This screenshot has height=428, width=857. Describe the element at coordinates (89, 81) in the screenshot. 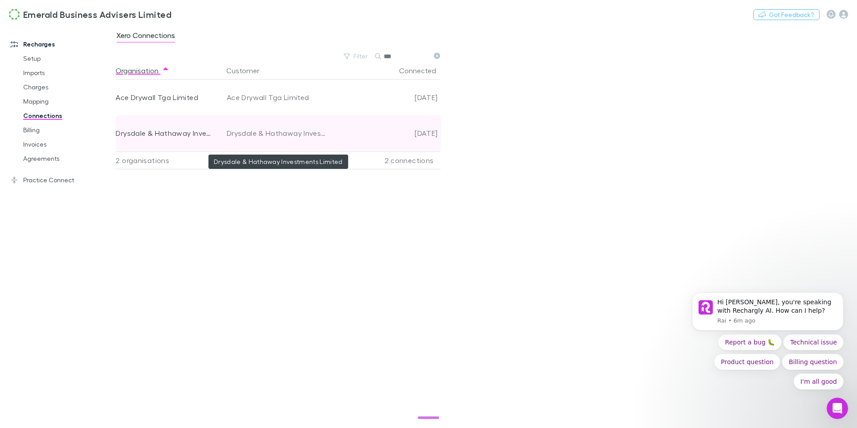

I see `div: Quick reply options` at that location.